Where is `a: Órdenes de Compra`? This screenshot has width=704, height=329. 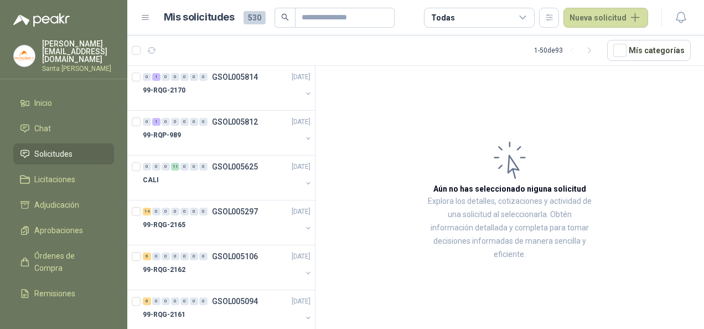
a: Órdenes de Compra is located at coordinates (64, 262).